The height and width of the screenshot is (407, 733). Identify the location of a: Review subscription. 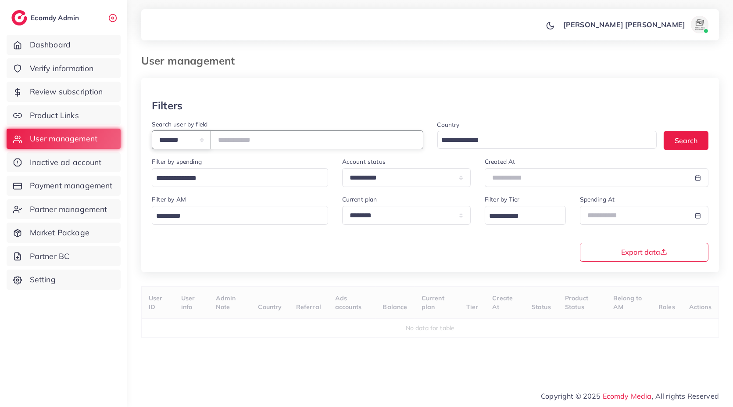
(64, 92).